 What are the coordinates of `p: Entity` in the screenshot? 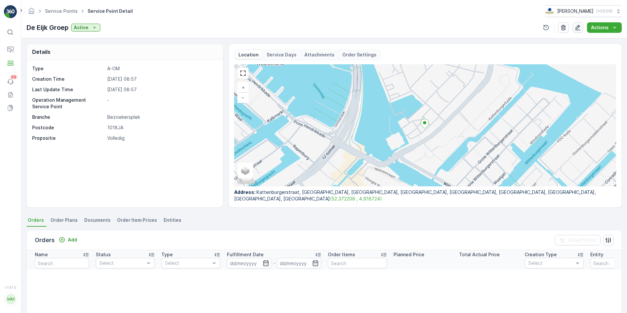 It's located at (597, 255).